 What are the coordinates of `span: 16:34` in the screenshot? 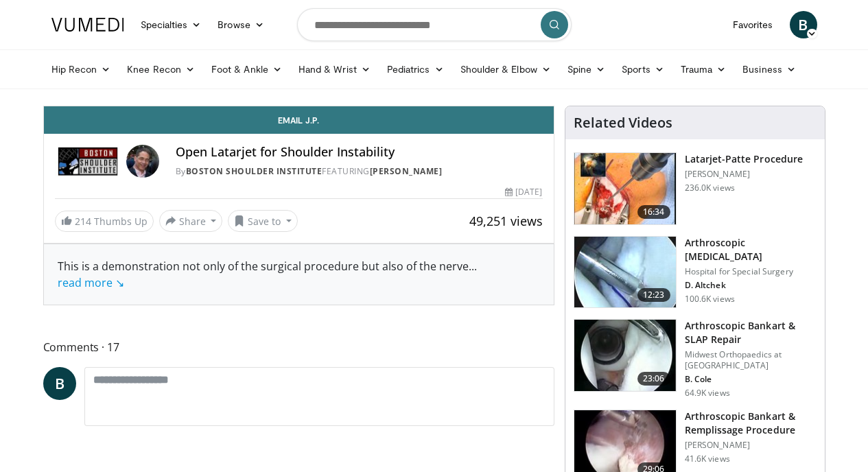 It's located at (654, 211).